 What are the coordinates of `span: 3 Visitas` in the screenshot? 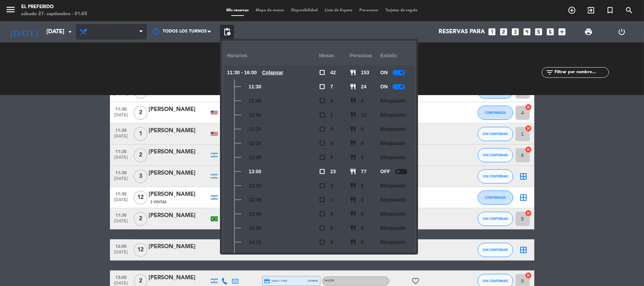 It's located at (159, 202).